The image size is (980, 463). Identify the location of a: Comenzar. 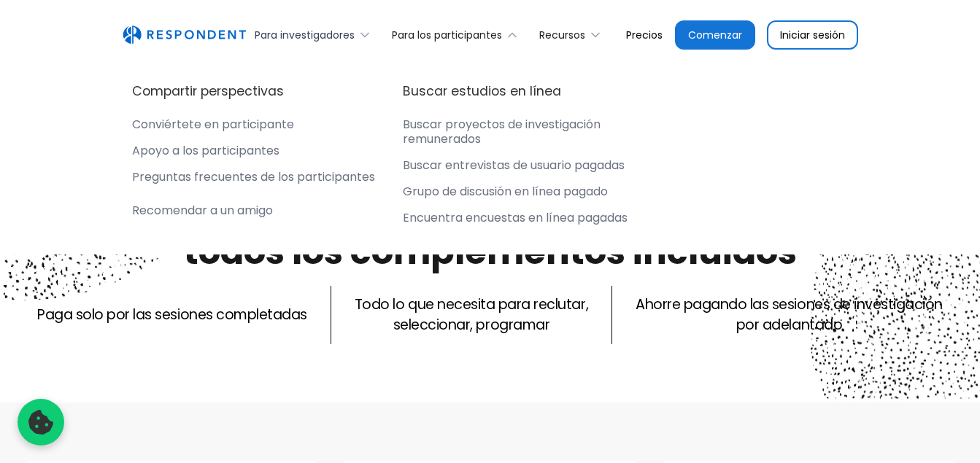
(715, 35).